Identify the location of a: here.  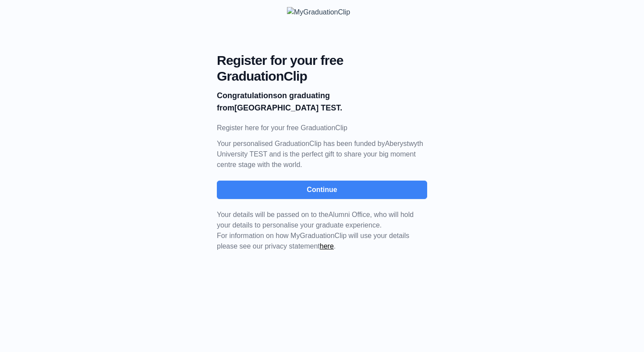
(327, 246).